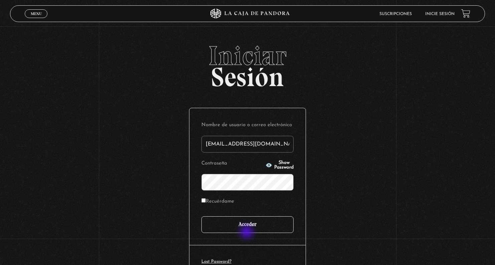 This screenshot has height=265, width=495. I want to click on input: Recuérdame, so click(204, 201).